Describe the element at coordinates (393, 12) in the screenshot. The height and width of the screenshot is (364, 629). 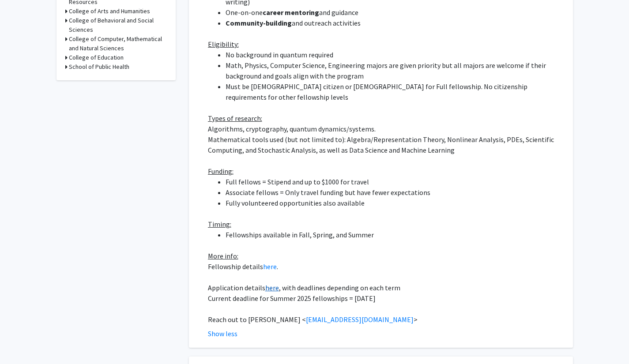
I see `li: One-on-one and guidance` at that location.